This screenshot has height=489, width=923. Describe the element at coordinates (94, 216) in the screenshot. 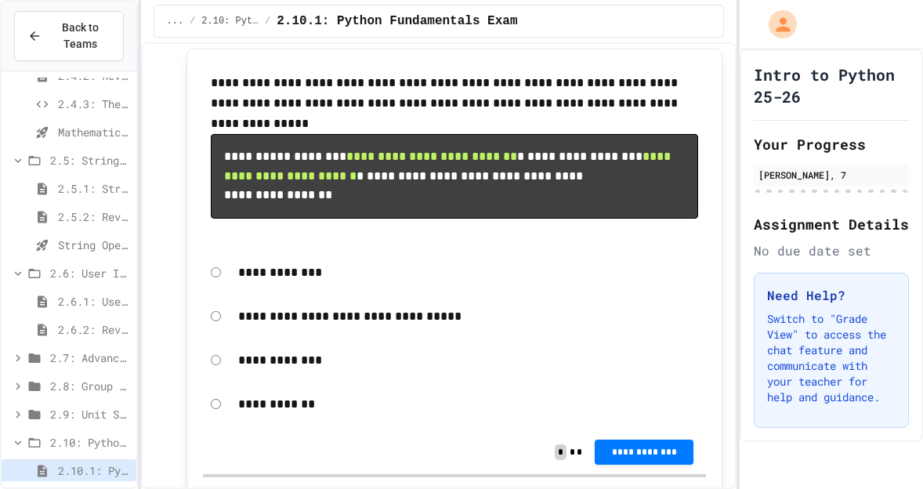

I see `span: 2.5.2: Review - String Operators` at that location.